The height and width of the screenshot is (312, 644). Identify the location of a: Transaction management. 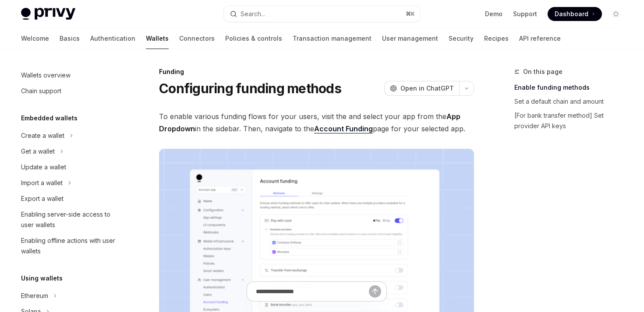
(332, 38).